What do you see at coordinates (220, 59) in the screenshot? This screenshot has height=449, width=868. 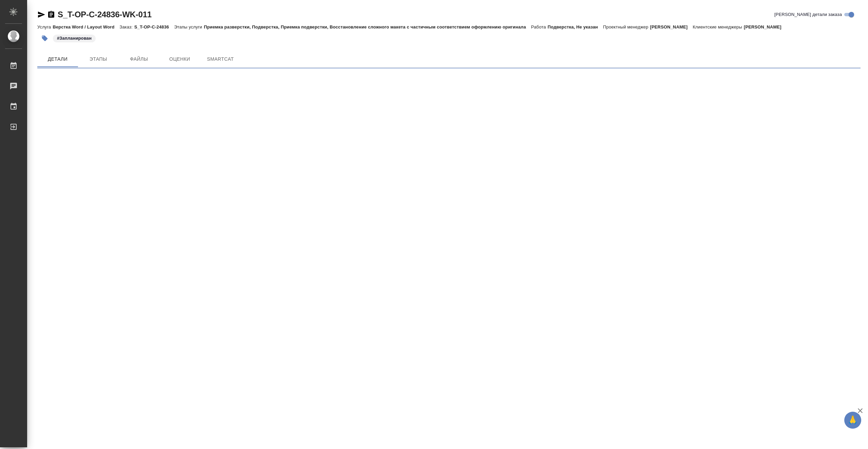 I see `span: SmartCat` at bounding box center [220, 59].